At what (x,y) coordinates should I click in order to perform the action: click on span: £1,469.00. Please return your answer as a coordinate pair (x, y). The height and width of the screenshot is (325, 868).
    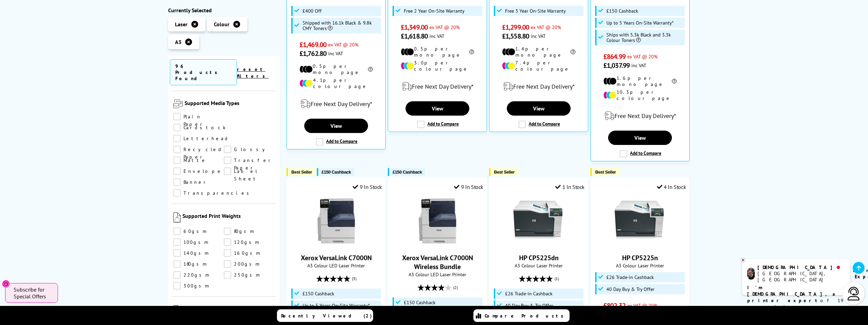
    Looking at the image, I should click on (313, 45).